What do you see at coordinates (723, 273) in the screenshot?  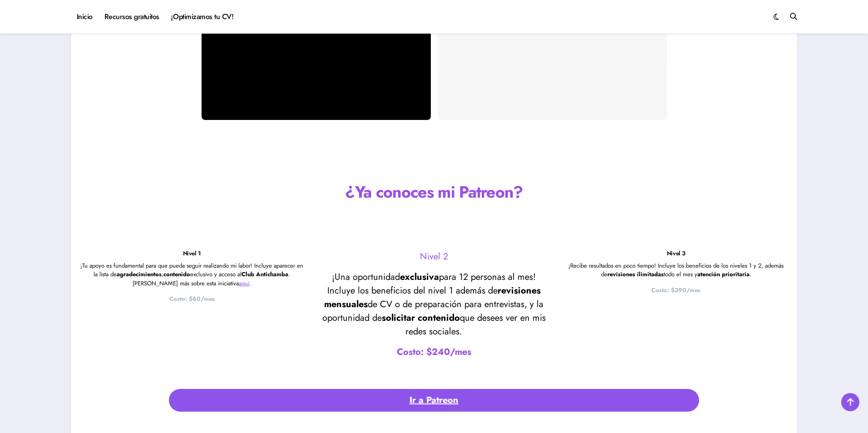 I see `strong: atención prioritaria` at bounding box center [723, 273].